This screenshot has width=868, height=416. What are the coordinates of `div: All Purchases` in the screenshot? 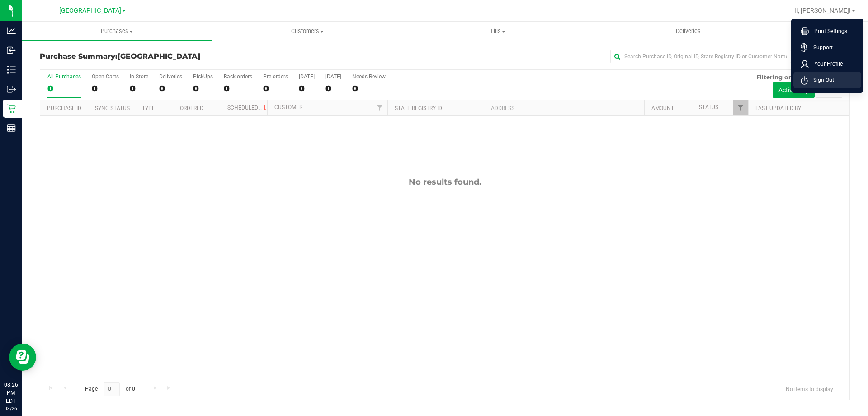 It's located at (64, 76).